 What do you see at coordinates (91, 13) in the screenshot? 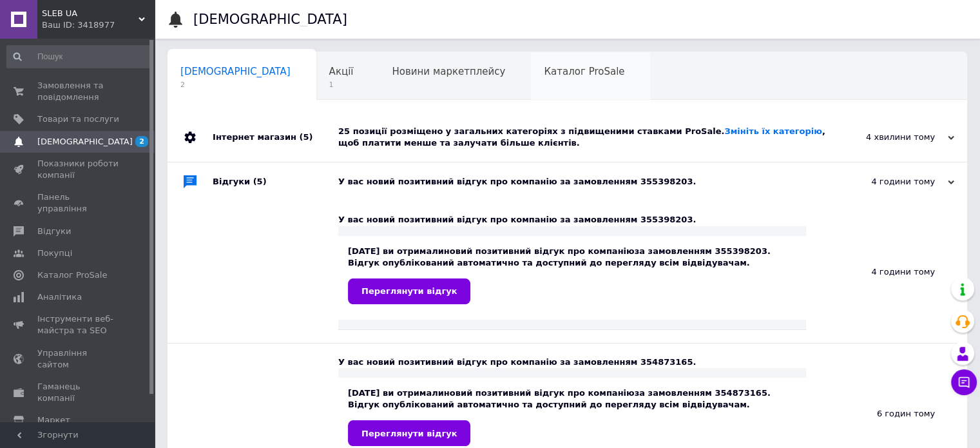
I see `span: SLEB UA` at bounding box center [91, 13].